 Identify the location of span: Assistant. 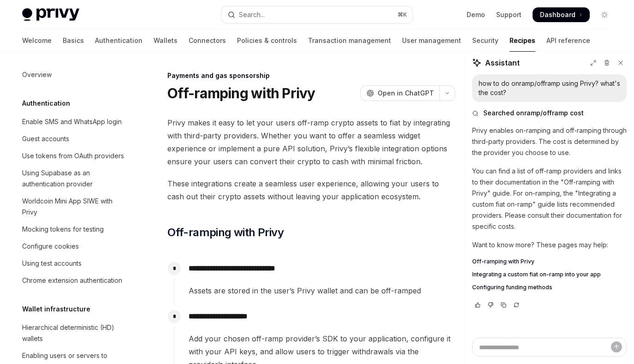
(502, 63).